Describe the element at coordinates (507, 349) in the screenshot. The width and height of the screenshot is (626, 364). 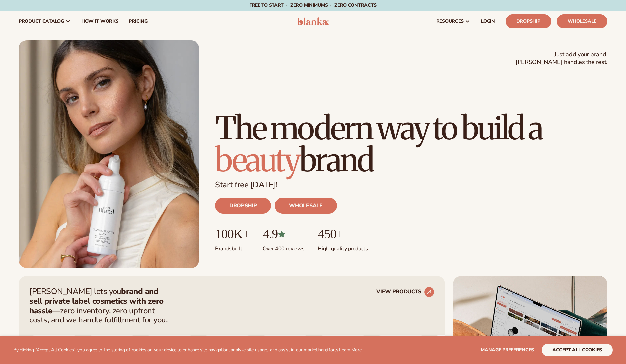
I see `span: Manage preferences` at that location.